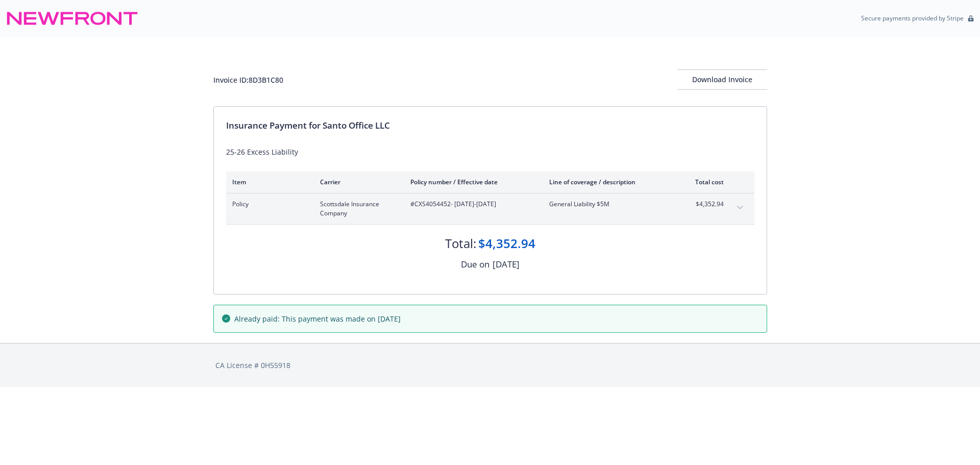 This screenshot has width=980, height=465. What do you see at coordinates (357, 209) in the screenshot?
I see `span: Scottsdale Insurance Company` at bounding box center [357, 209].